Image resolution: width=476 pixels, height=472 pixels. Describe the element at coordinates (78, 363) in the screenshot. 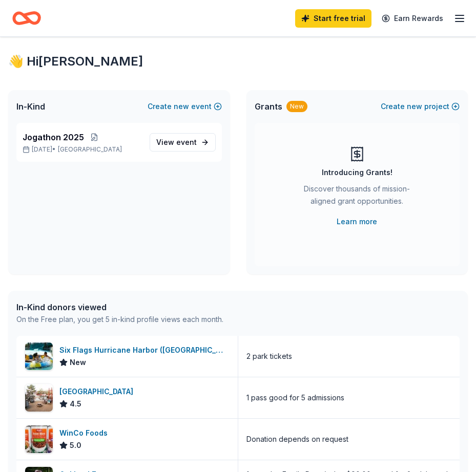

I see `span: New` at that location.